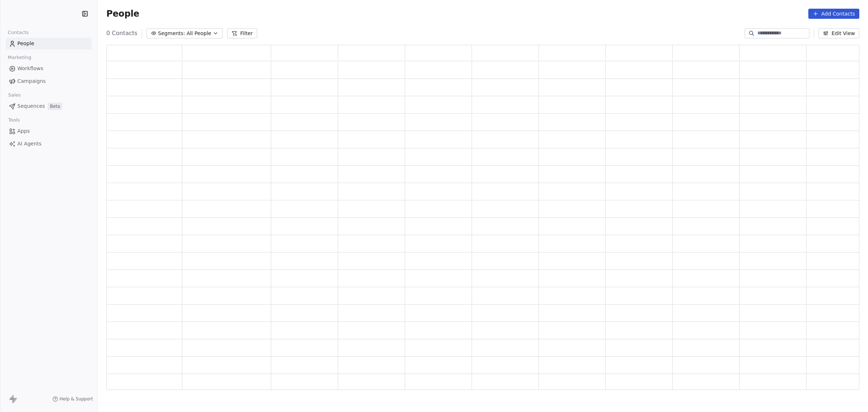 Image resolution: width=868 pixels, height=412 pixels. What do you see at coordinates (29, 143) in the screenshot?
I see `span: AI Agents` at bounding box center [29, 143].